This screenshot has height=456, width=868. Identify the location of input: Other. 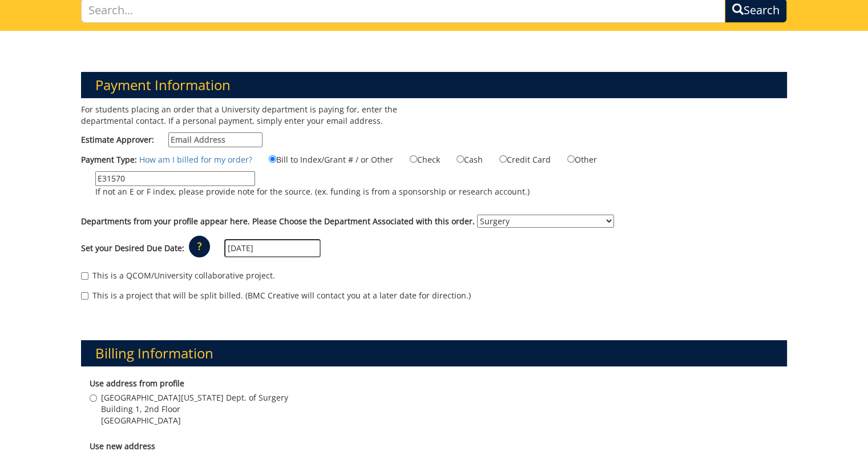
(571, 159).